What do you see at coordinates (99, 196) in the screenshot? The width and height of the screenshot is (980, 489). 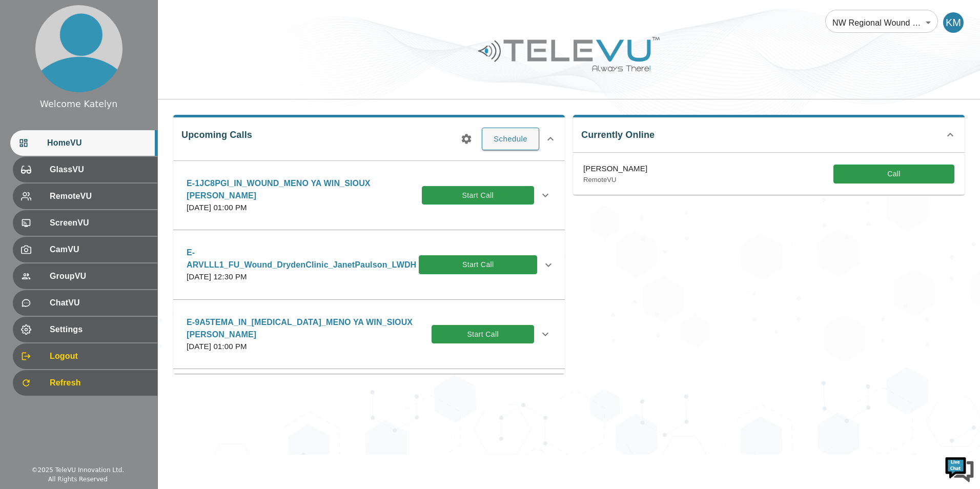 I see `span: RemoteVU` at bounding box center [99, 196].